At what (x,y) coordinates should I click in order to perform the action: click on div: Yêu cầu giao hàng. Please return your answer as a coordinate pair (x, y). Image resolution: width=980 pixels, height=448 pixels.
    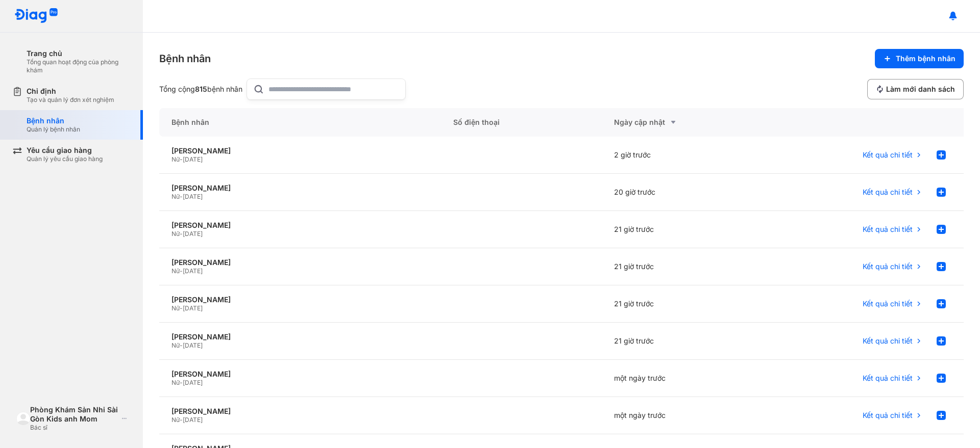
    Looking at the image, I should click on (65, 151).